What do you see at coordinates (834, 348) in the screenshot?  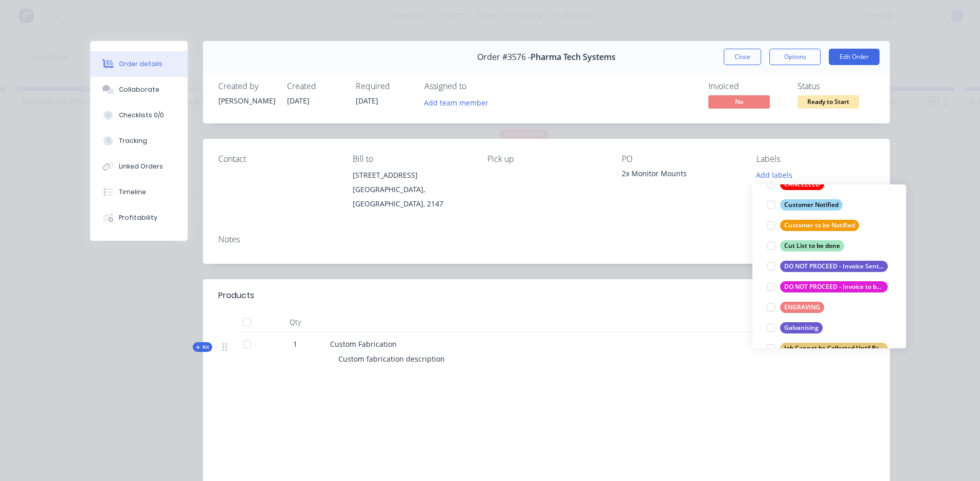 I see `div: Job Cannot be Collected Until Payment is Received` at bounding box center [834, 348].